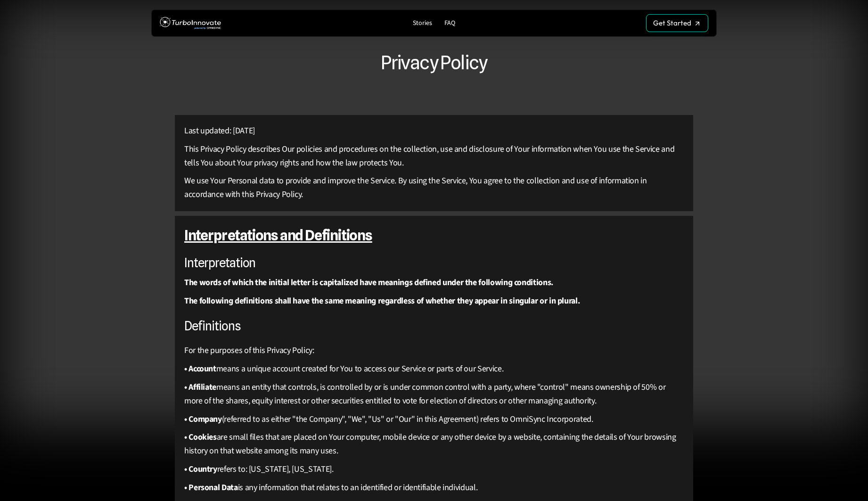 Image resolution: width=868 pixels, height=501 pixels. What do you see at coordinates (422, 23) in the screenshot?
I see `p: Stories` at bounding box center [422, 23].